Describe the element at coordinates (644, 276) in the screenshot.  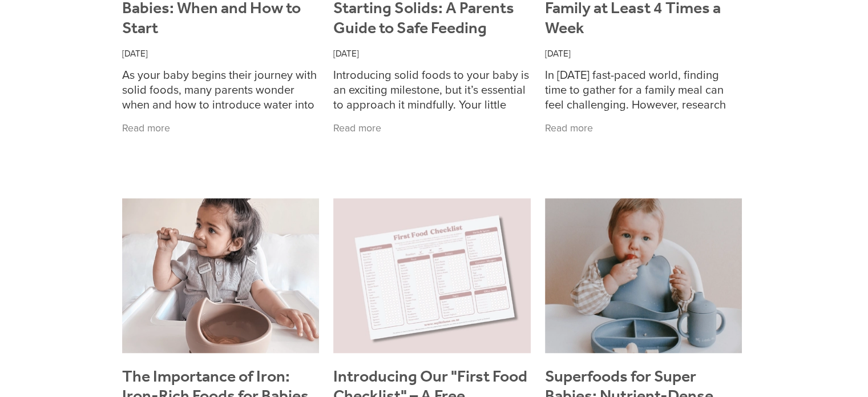
I see `img: Superfoods for Super Babies: Nutrient-Dense Solid Foods for Your Little One` at that location.